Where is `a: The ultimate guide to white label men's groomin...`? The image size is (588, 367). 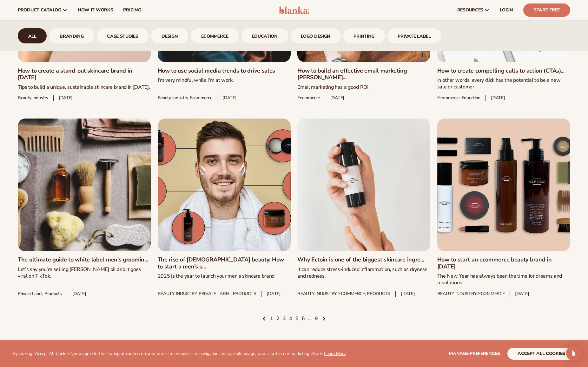
a: The ultimate guide to white label men's groomin... is located at coordinates (84, 260).